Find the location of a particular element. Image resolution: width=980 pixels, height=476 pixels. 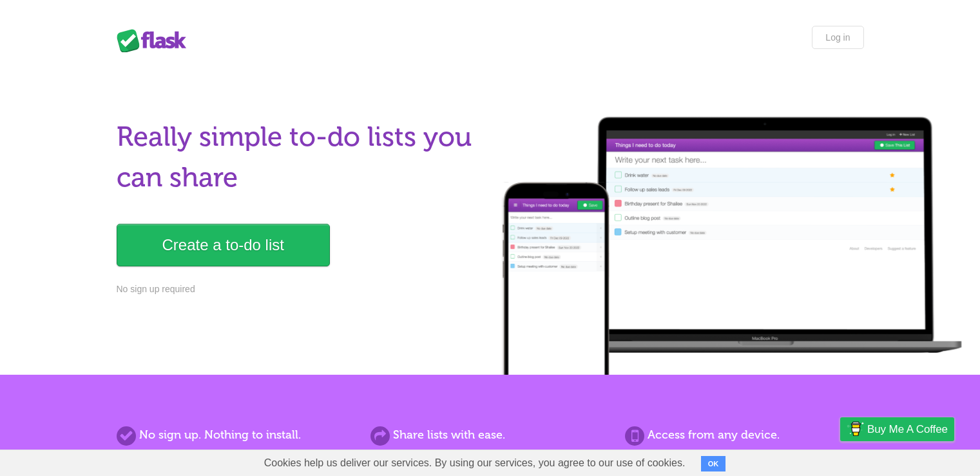

img: Buy me a coffee is located at coordinates (855, 429).